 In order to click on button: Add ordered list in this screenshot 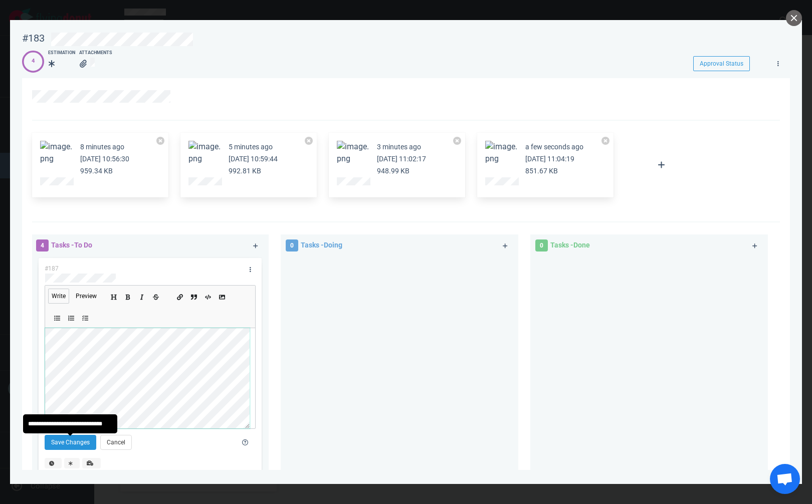, I will do `click(71, 317)`.